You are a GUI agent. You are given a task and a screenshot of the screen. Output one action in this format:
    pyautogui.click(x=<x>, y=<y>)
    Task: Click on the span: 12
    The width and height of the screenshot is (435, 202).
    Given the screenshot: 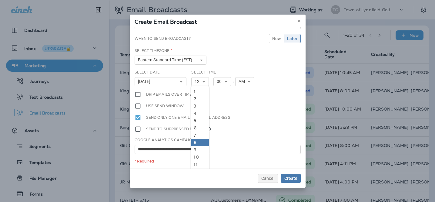 What is the action you would take?
    pyautogui.click(x=198, y=81)
    